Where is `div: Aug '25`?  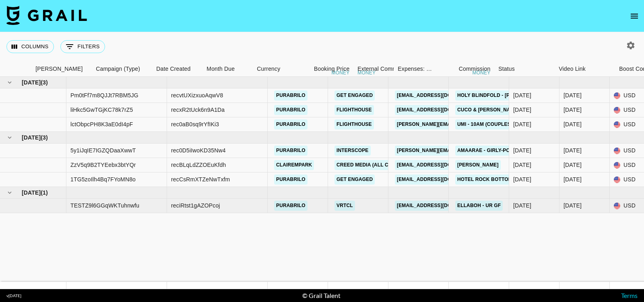 div: Aug '25 is located at coordinates (572, 205).